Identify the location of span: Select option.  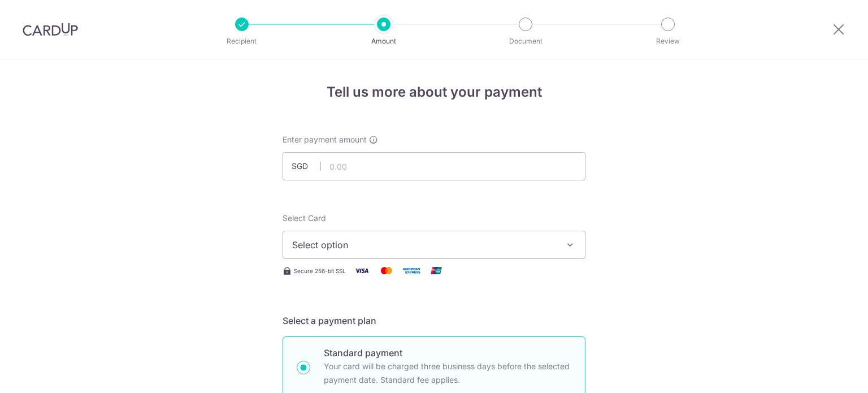
(424, 245).